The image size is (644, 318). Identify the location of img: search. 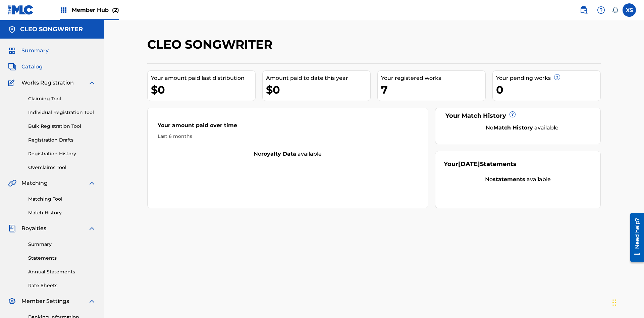
(583, 10).